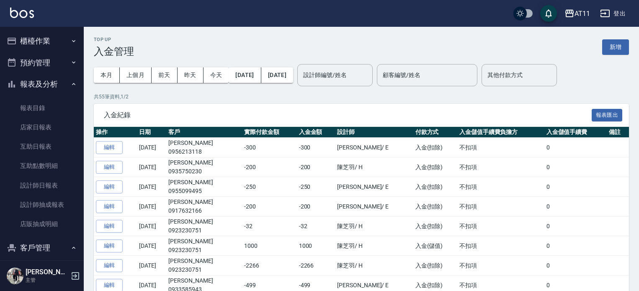 The height and width of the screenshot is (291, 639). I want to click on button: 本月, so click(107, 75).